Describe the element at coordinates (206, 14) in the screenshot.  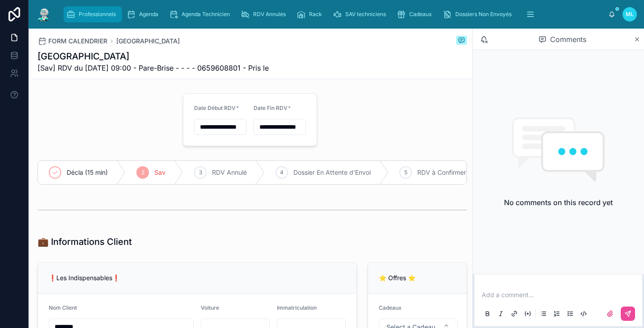
I see `span: Agenda Technicien` at that location.